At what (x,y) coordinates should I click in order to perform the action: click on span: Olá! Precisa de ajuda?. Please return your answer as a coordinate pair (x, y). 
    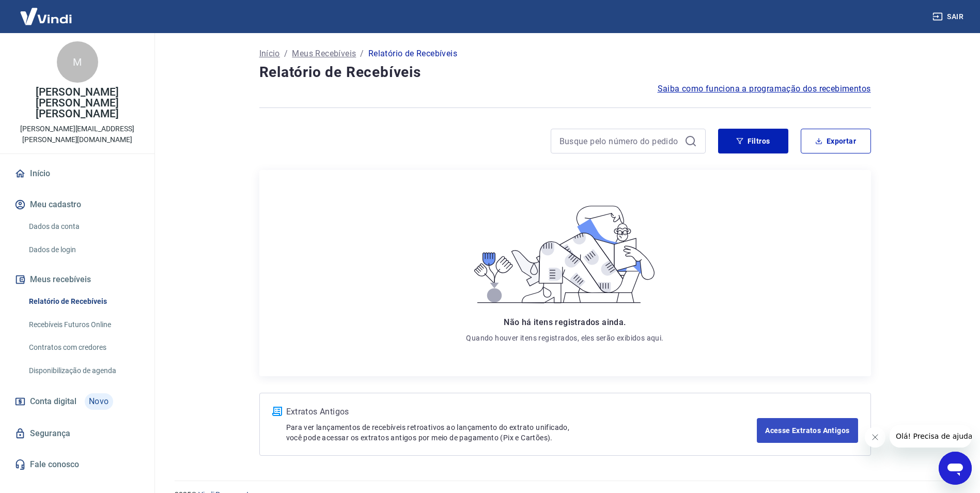
    Looking at the image, I should click on (47, 11).